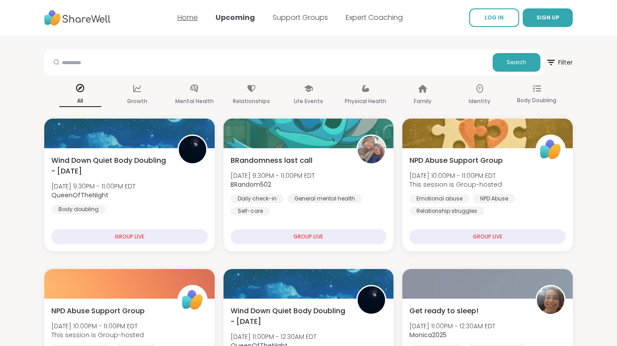  What do you see at coordinates (271, 161) in the screenshot?
I see `span: BRandomness last call` at bounding box center [271, 161].